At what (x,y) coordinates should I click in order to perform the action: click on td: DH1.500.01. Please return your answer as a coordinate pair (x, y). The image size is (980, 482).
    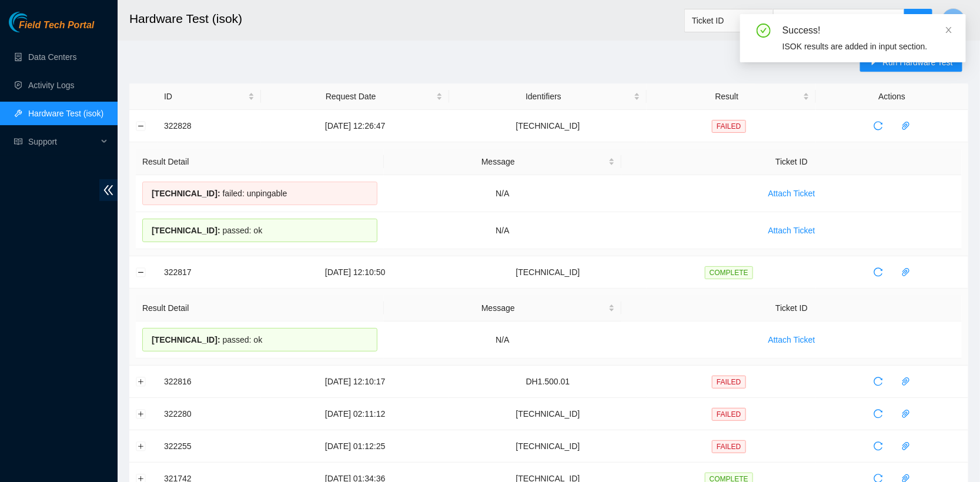
    Looking at the image, I should click on (548, 382).